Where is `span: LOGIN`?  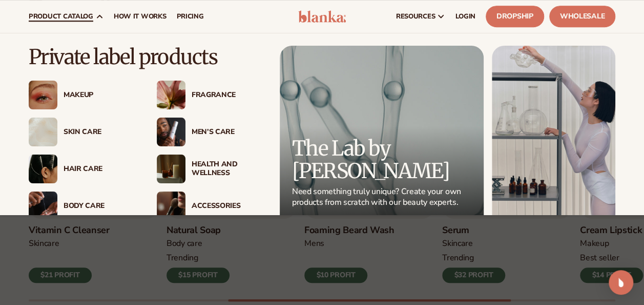 span: LOGIN is located at coordinates (465, 17).